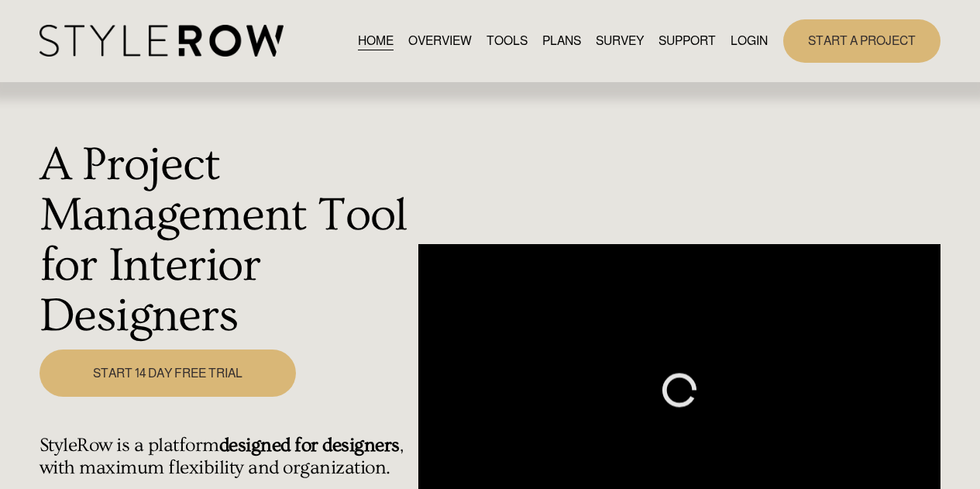 The width and height of the screenshot is (980, 489). I want to click on h1: A Project Management Tool for Interior Designers, so click(224, 240).